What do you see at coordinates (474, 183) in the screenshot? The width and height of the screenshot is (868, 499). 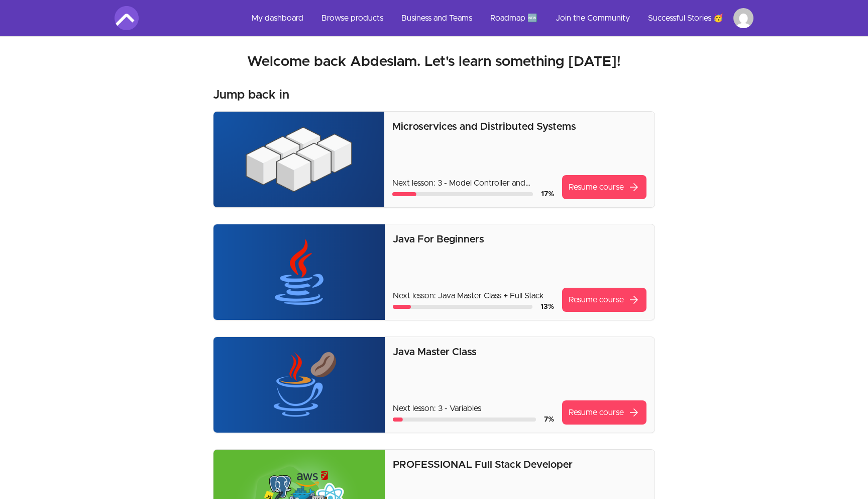 I see `p: Next lesson: 3 - Model Controller and Service` at bounding box center [474, 183].